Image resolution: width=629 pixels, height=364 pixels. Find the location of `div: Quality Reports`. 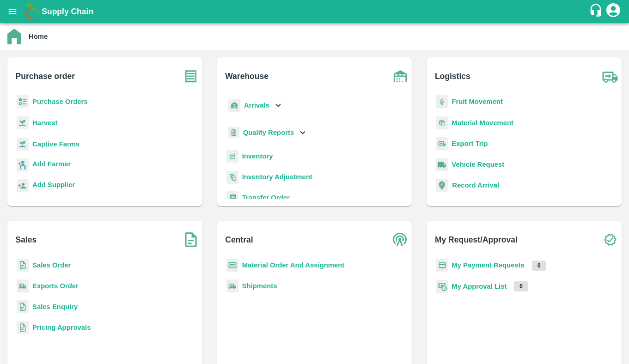

div: Quality Reports is located at coordinates (267, 133).